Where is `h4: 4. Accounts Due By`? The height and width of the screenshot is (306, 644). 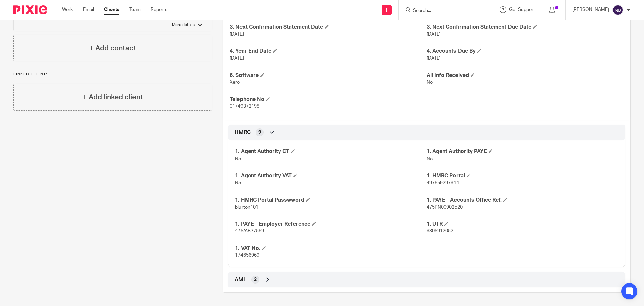
h4: 4. Accounts Due By is located at coordinates (525, 51).